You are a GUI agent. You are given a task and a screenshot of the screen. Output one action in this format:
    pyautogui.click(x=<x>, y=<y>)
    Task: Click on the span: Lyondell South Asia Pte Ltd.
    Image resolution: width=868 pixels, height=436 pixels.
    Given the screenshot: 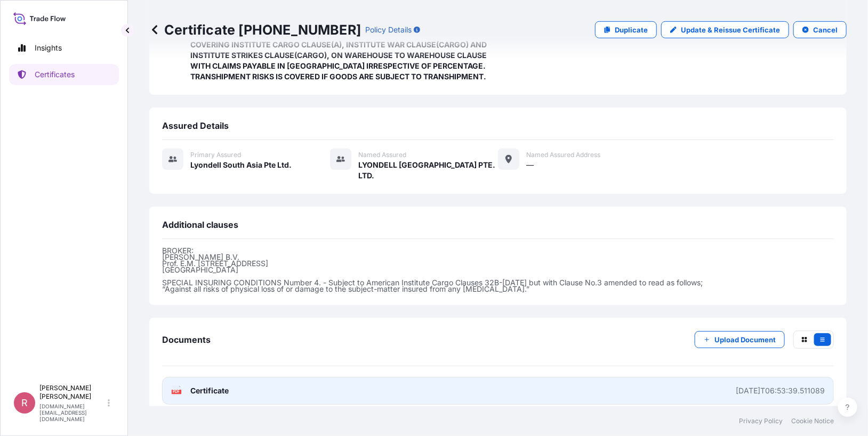 What is the action you would take?
    pyautogui.click(x=241, y=165)
    